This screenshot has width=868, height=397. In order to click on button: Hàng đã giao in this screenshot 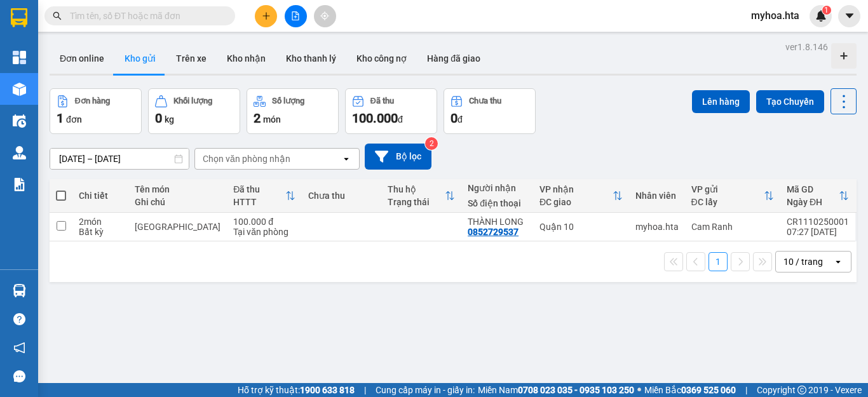, I will do `click(454, 59)`.